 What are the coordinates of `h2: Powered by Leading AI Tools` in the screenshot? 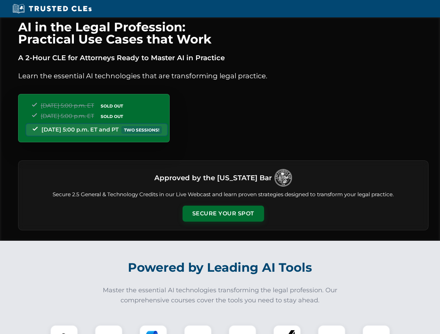 It's located at (220, 268).